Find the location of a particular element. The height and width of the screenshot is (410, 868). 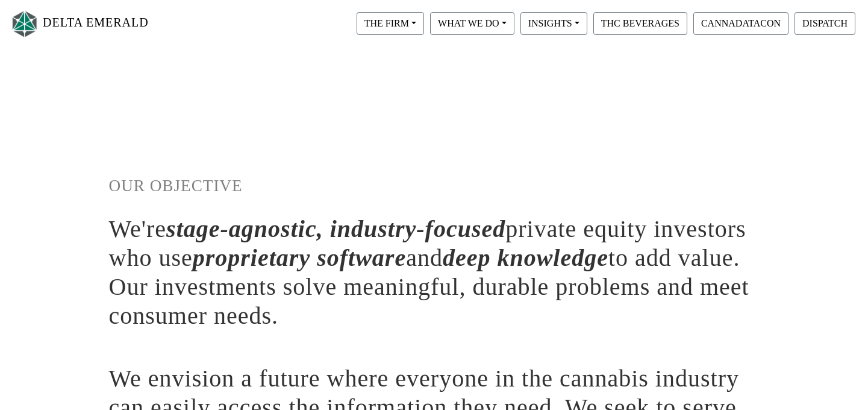

button: INSIGHTS is located at coordinates (553, 23).